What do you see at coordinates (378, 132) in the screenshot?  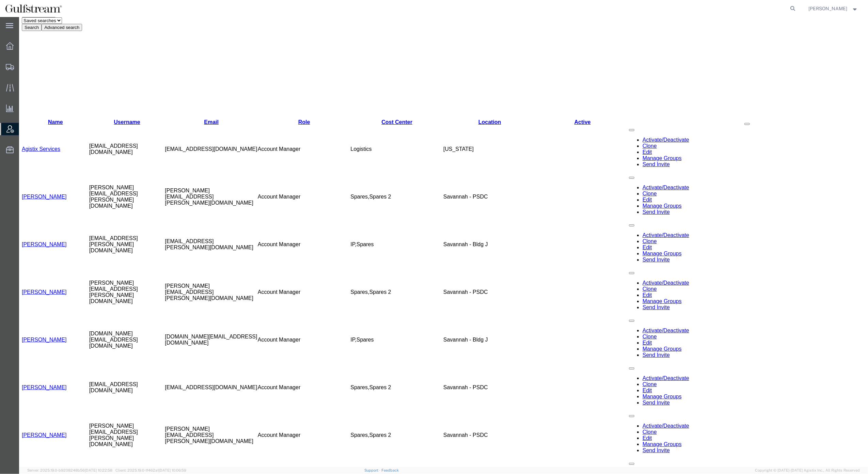 I see `td: Logistics` at bounding box center [378, 132].